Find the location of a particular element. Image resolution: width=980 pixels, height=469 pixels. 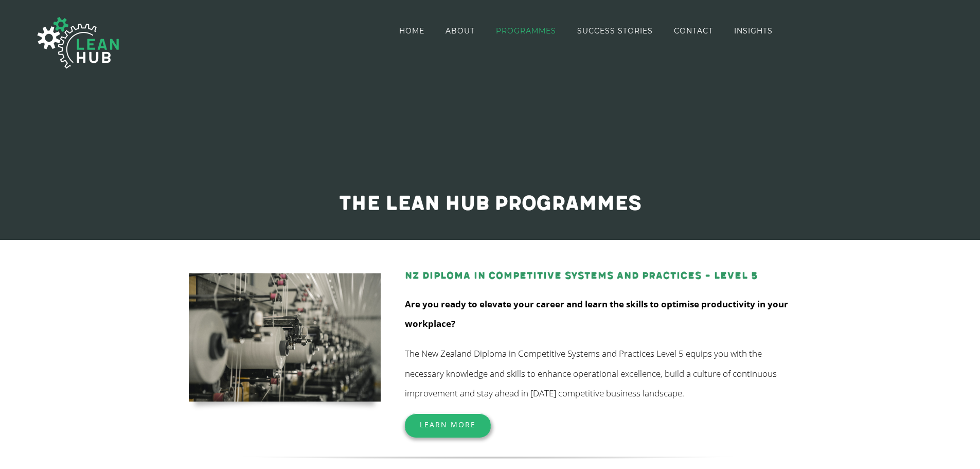

span: The Lean Hub programmes is located at coordinates (490, 204).